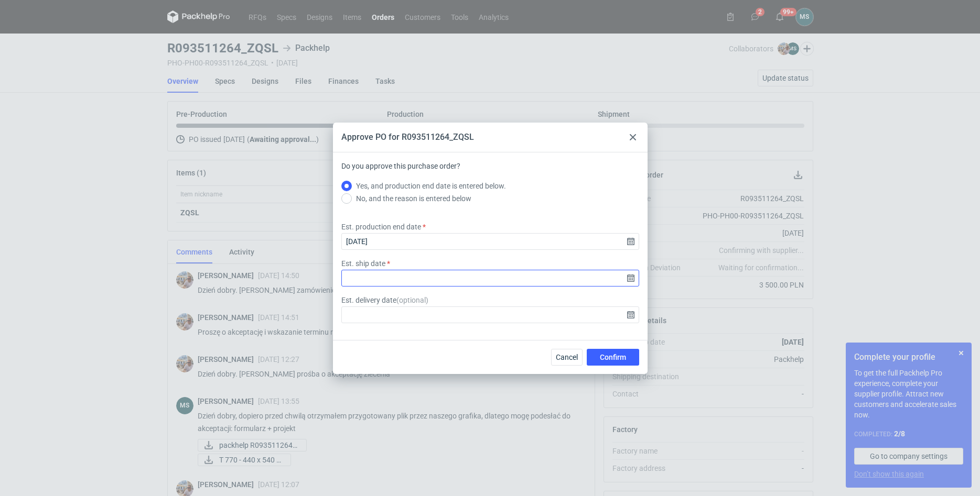 The width and height of the screenshot is (980, 496). What do you see at coordinates (567, 357) in the screenshot?
I see `button: Cancel` at bounding box center [567, 357].